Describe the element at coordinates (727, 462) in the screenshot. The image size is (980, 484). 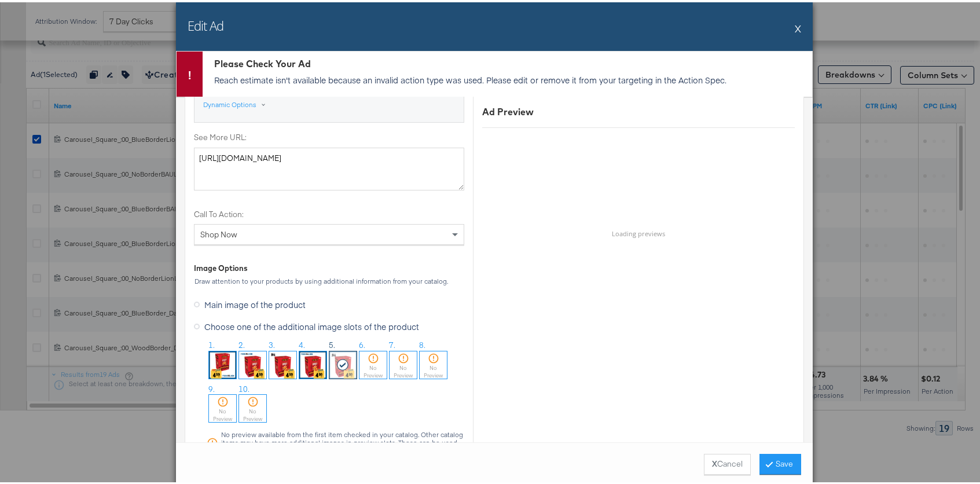
I see `button: XCancel` at that location.